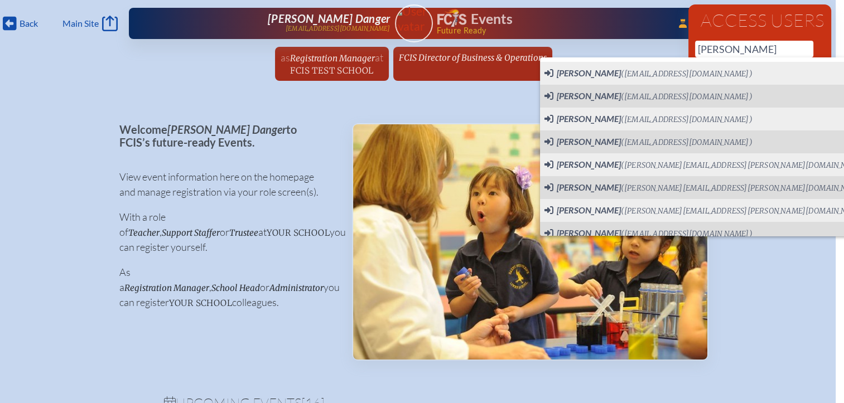  What do you see at coordinates (226, 136) in the screenshot?
I see `p: Welcome to FCIS’s future-ready Events.` at bounding box center [226, 136].